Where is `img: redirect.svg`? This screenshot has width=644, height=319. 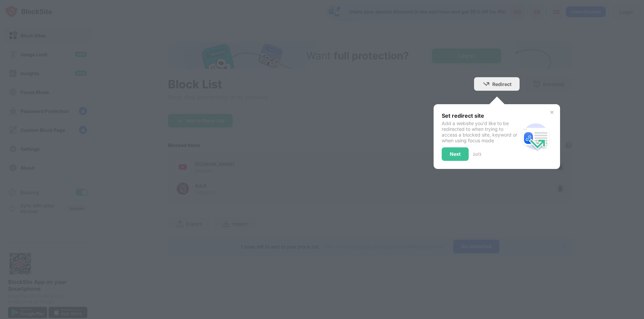 img: redirect.svg is located at coordinates (535, 137).